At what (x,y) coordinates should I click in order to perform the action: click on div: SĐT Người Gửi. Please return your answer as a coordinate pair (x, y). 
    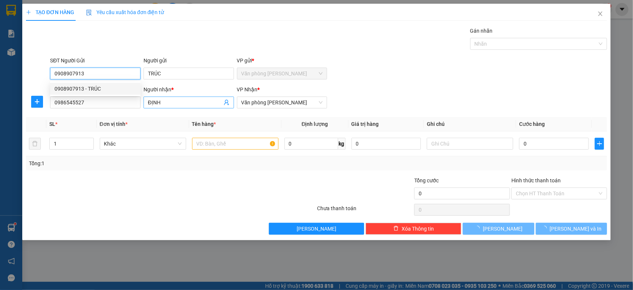
    Looking at the image, I should click on (95, 60).